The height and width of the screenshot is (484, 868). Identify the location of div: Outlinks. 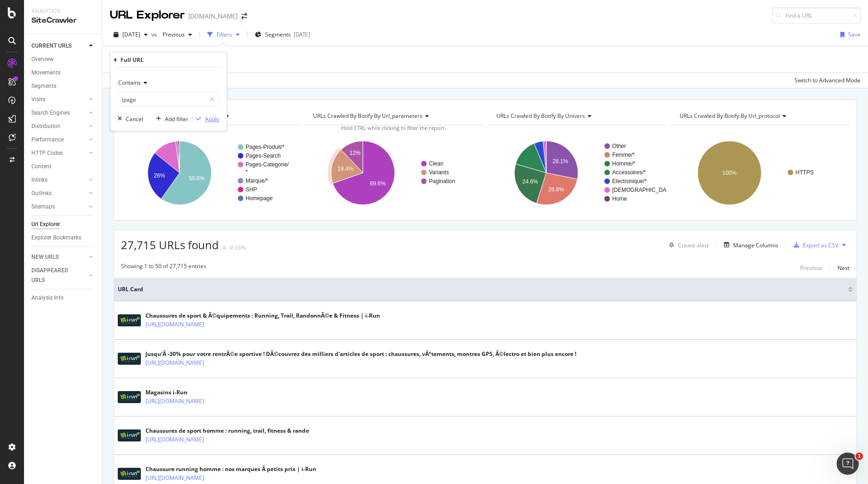
(42, 193).